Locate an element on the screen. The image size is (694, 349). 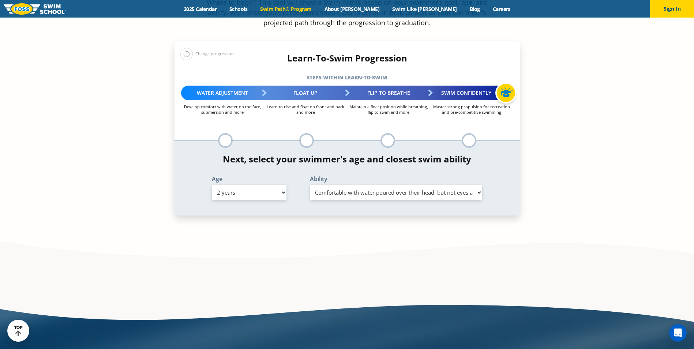
p: Learn to rise and float on front and back and more is located at coordinates (306, 109).